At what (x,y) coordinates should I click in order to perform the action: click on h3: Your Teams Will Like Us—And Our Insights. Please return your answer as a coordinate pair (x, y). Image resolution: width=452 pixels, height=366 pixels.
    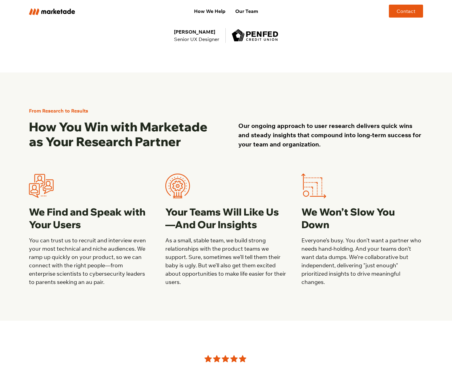
    Looking at the image, I should click on (226, 218).